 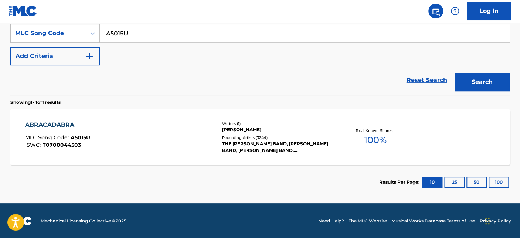 What do you see at coordinates (89, 56) in the screenshot?
I see `img: 9d2ae6d4665cec9f34b9.svg` at bounding box center [89, 56].